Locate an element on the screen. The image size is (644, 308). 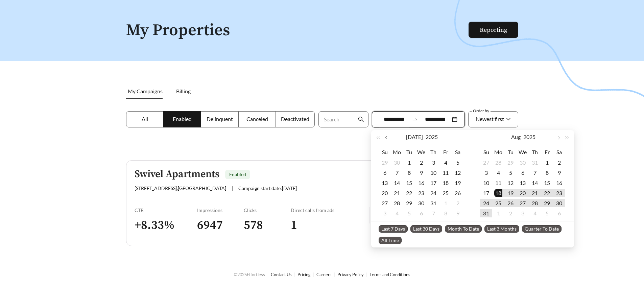
td: 2025-07-20 is located at coordinates (385, 193).